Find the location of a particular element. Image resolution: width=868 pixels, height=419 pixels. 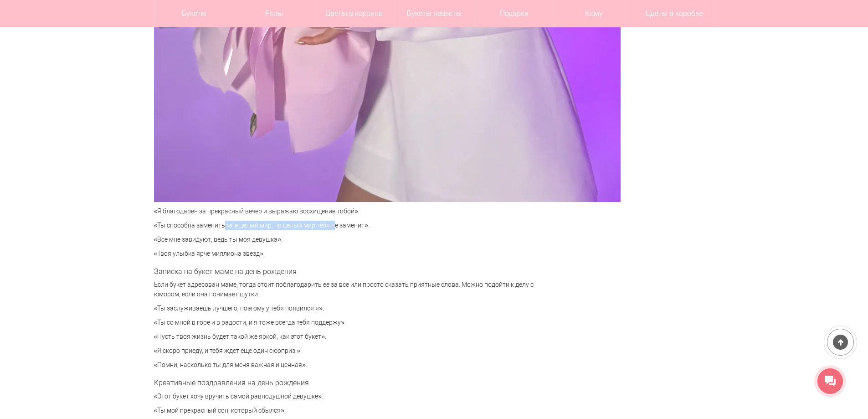

p: «Пусть твоя жизнь будет такой же яркой, как этот букет». is located at coordinates (348, 336).